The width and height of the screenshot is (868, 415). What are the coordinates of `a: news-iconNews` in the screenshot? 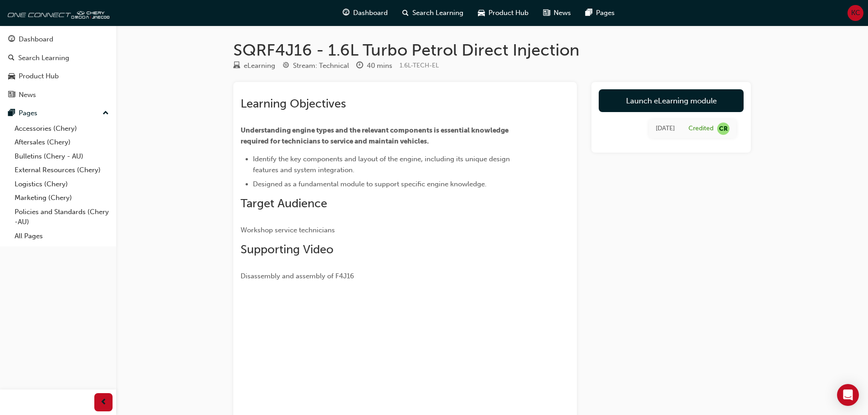 It's located at (557, 13).